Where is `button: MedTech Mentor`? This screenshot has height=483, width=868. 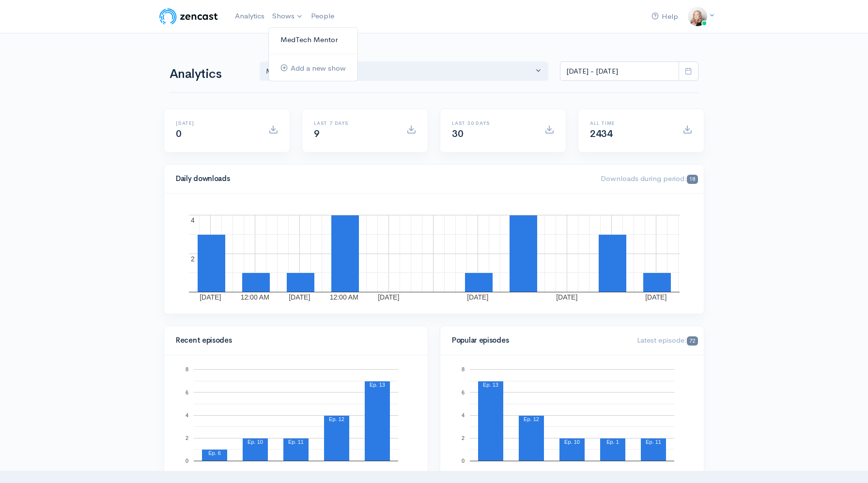 button: MedTech Mentor is located at coordinates (404, 71).